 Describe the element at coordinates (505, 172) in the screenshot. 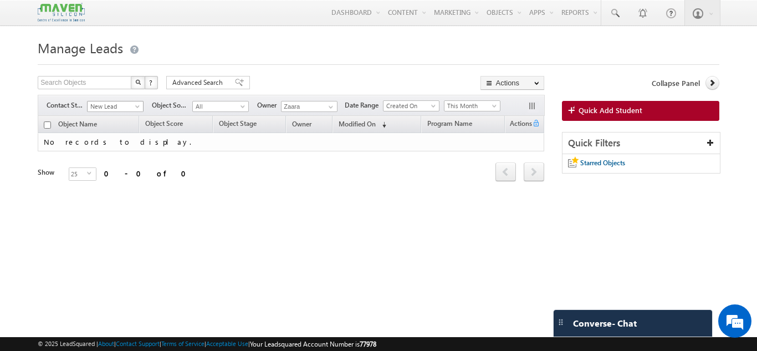

I see `a: prev` at that location.